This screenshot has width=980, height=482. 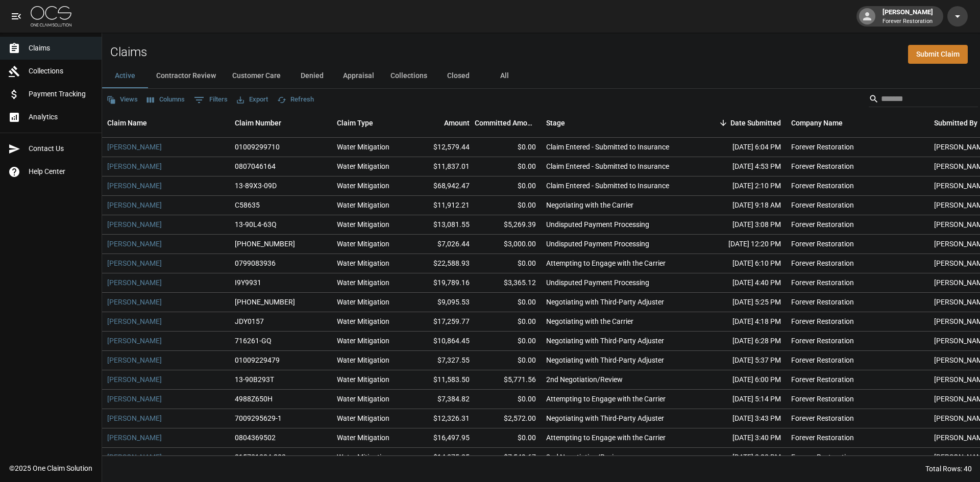 What do you see at coordinates (247, 205) in the screenshot?
I see `div: C58635` at bounding box center [247, 205].